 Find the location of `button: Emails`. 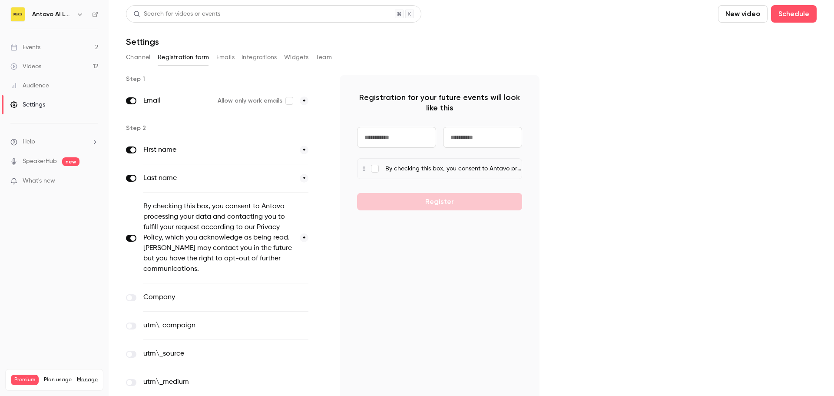

button: Emails is located at coordinates (226, 57).